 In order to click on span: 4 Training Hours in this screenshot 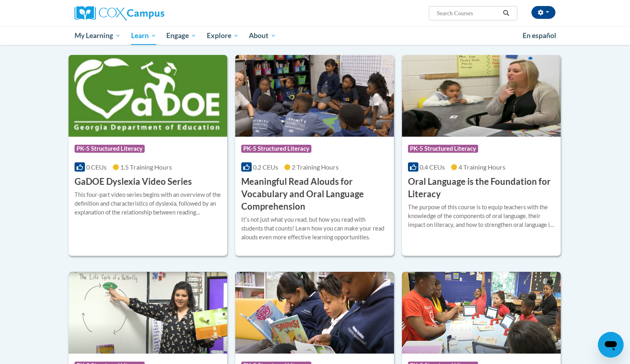, I will do `click(481, 167)`.